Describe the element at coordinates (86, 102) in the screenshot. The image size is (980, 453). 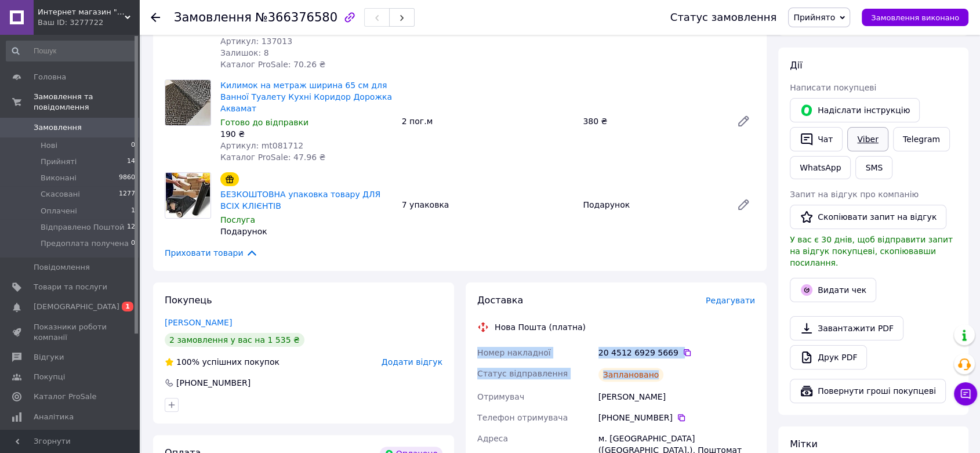
I see `span: Замовлення та повідомлення` at that location.